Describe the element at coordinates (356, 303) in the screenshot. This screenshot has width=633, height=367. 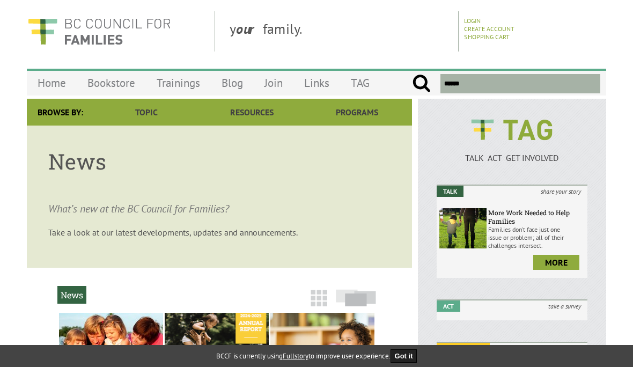
I see `a: Slide View` at that location.